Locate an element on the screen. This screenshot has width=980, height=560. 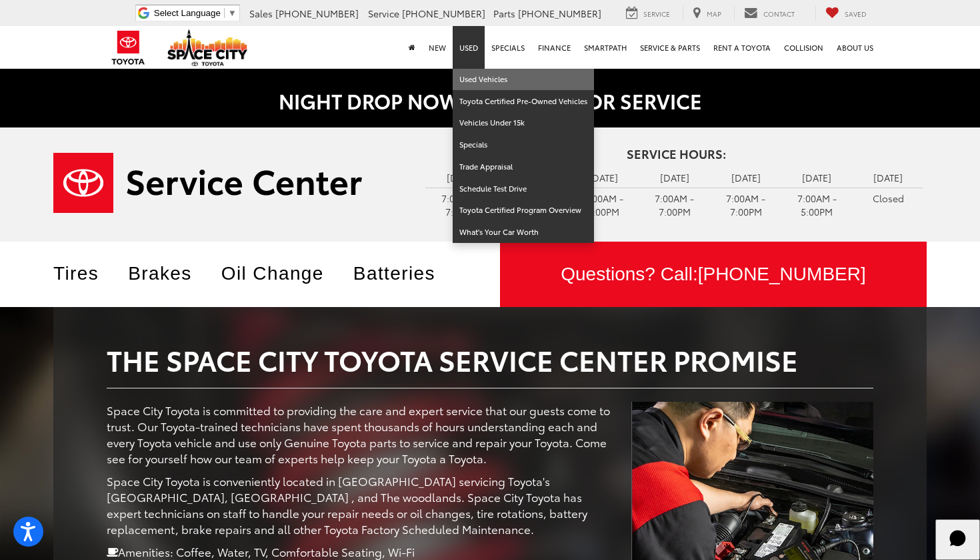
span: Map is located at coordinates (714, 13).